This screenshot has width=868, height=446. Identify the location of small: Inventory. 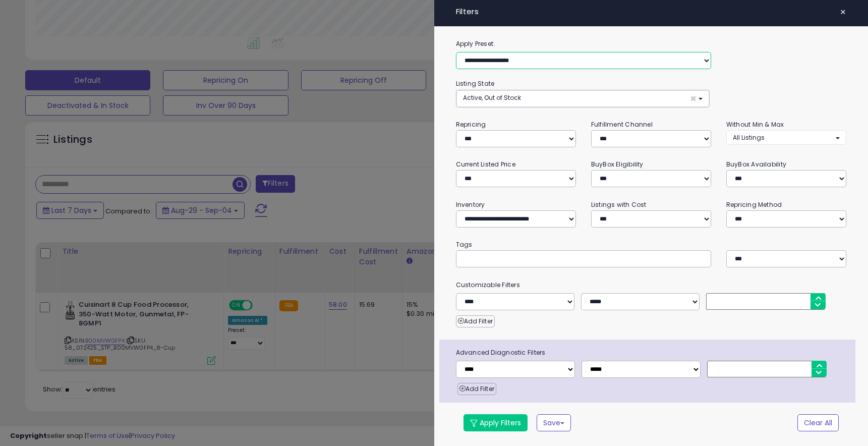
(471, 204).